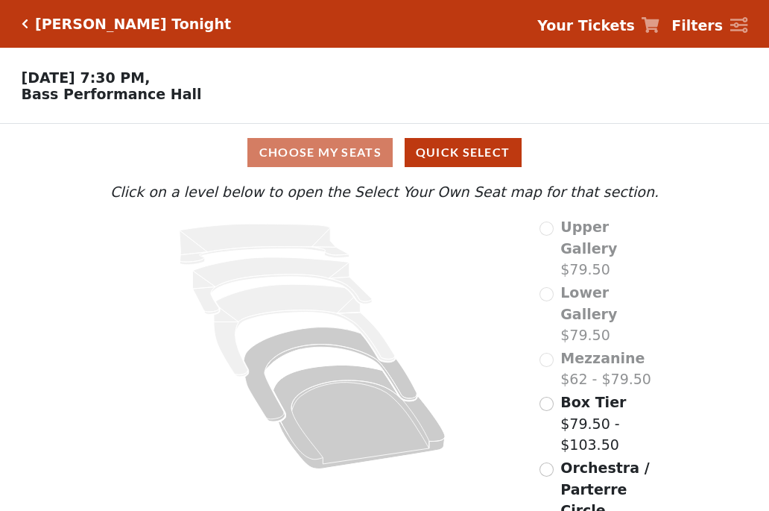 The height and width of the screenshot is (511, 769). What do you see at coordinates (463, 152) in the screenshot?
I see `button: Quick Select` at bounding box center [463, 152].